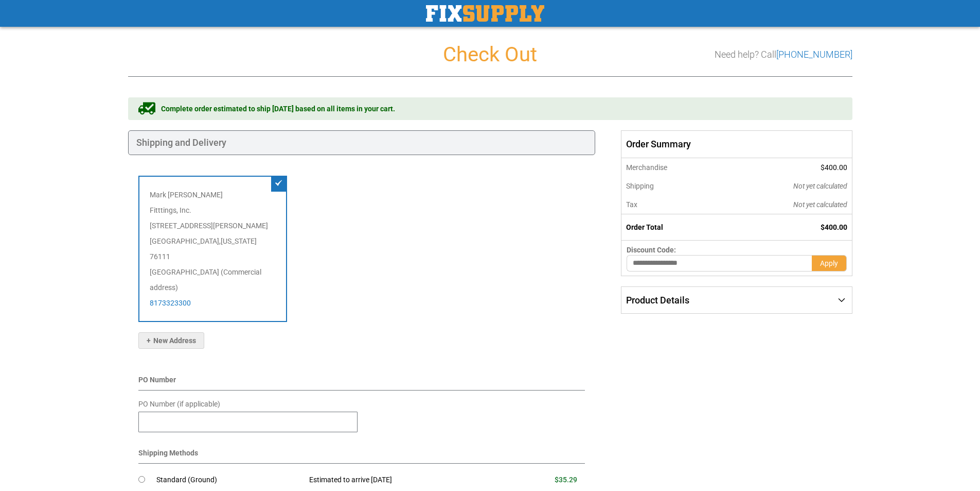 The width and height of the screenshot is (980, 491). Describe the element at coordinates (179, 403) in the screenshot. I see `span: PO Number (if applicable)` at that location.